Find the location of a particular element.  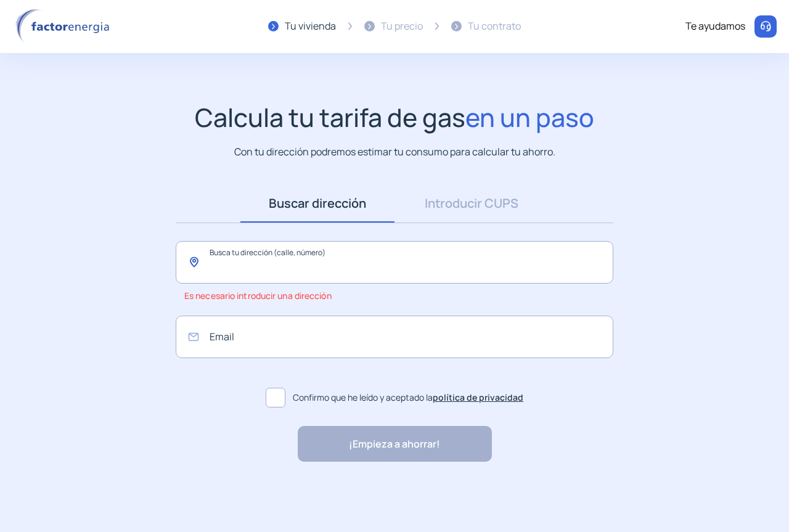

div: Tu precio is located at coordinates (402, 26).